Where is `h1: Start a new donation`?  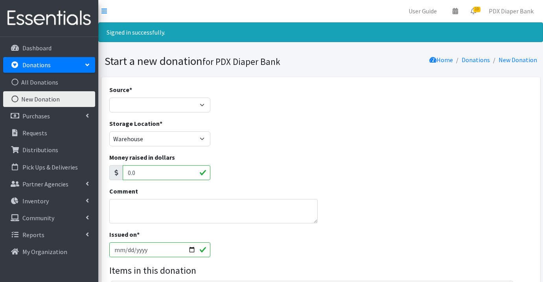
h1: Start a new donation is located at coordinates (211, 61).